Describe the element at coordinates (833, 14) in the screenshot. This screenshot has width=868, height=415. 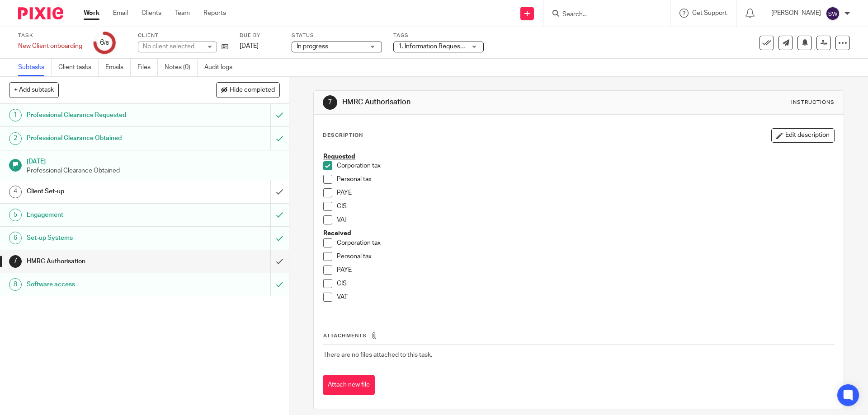
I see `img: svg%3E` at that location.